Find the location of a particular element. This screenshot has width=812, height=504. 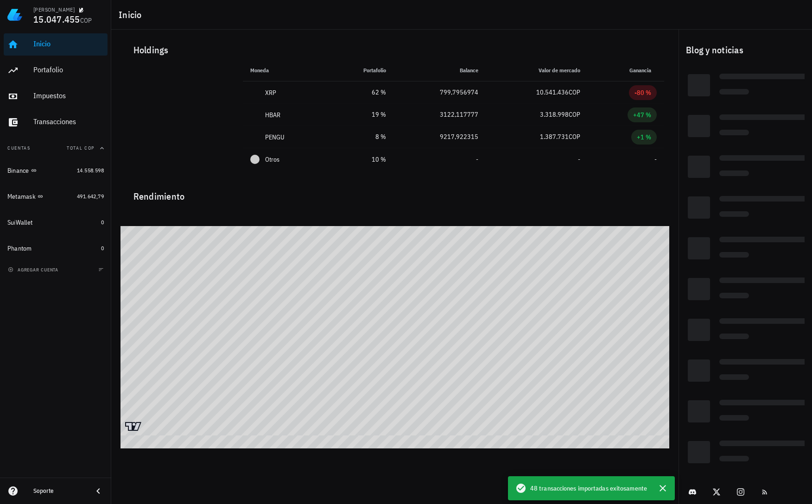

div: 799,7956974 is located at coordinates (439, 92).